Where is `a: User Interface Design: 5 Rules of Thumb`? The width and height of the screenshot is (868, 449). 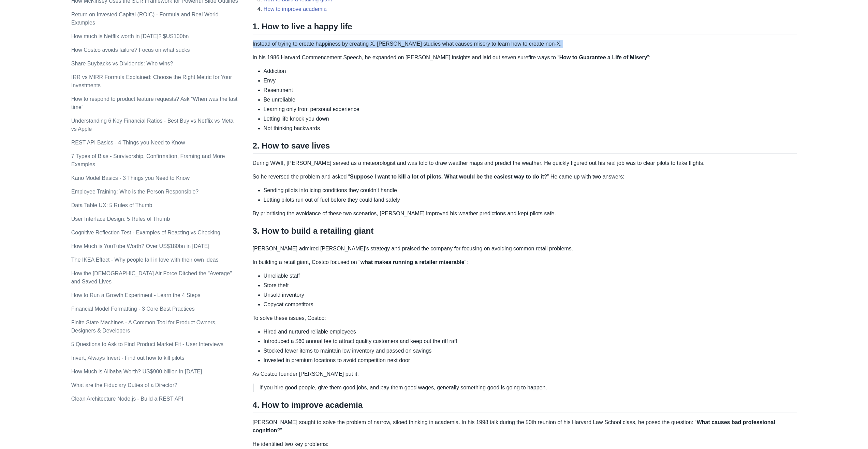 a: User Interface Design: 5 Rules of Thumb is located at coordinates (121, 219).